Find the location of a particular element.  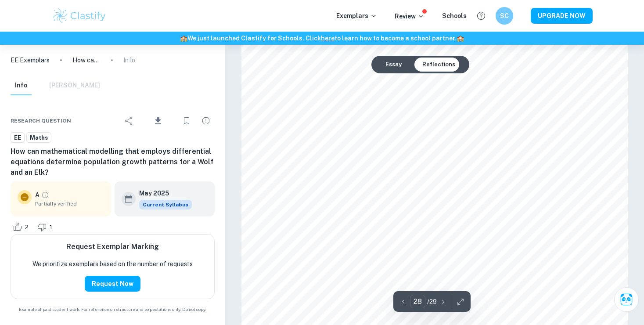

span: 2 is located at coordinates (27, 228).